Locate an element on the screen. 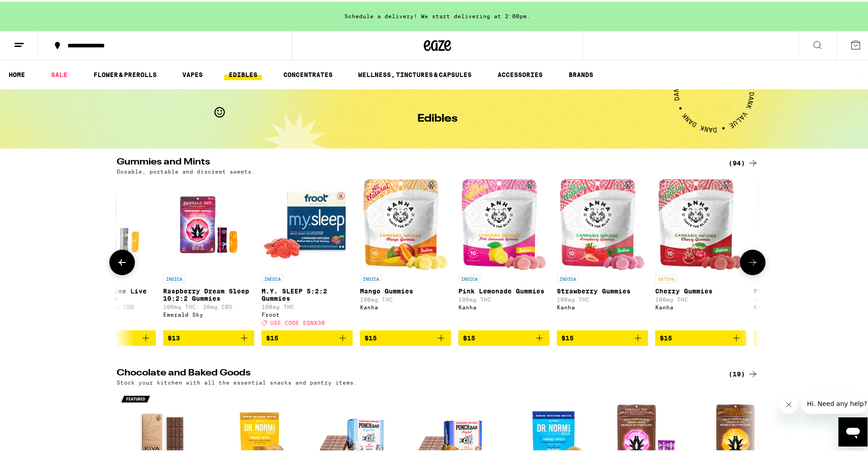 Image resolution: width=868 pixels, height=452 pixels. a: Open page for Blackberry Lime Live Resin Gummies from Emerald Sky is located at coordinates (111, 253).